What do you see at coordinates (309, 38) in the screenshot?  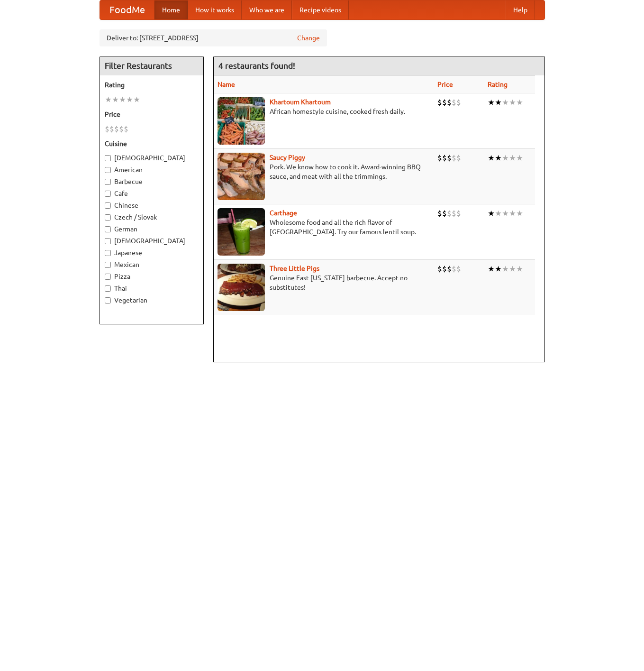 I see `a: Change` at bounding box center [309, 38].